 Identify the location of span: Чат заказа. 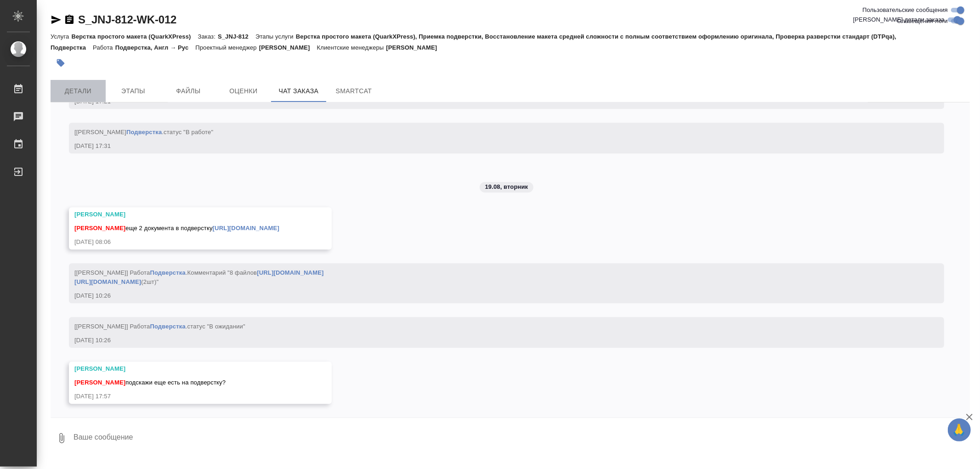
(299, 91).